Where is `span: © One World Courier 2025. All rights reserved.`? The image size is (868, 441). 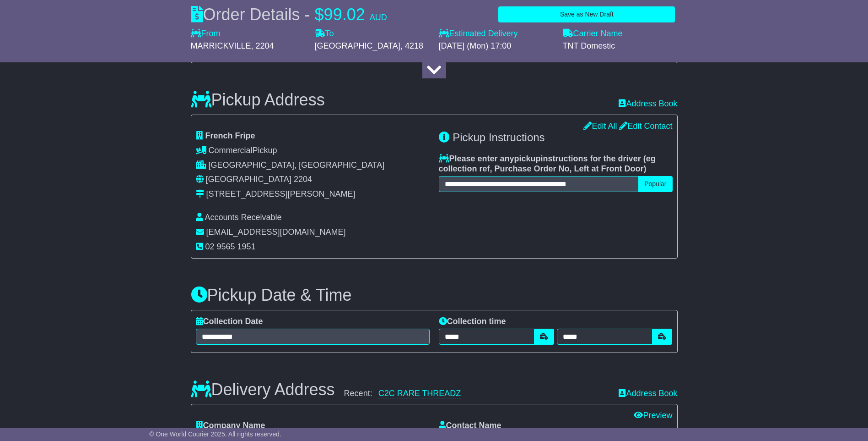
span: © One World Courier 2025. All rights reserved. is located at coordinates (215, 433).